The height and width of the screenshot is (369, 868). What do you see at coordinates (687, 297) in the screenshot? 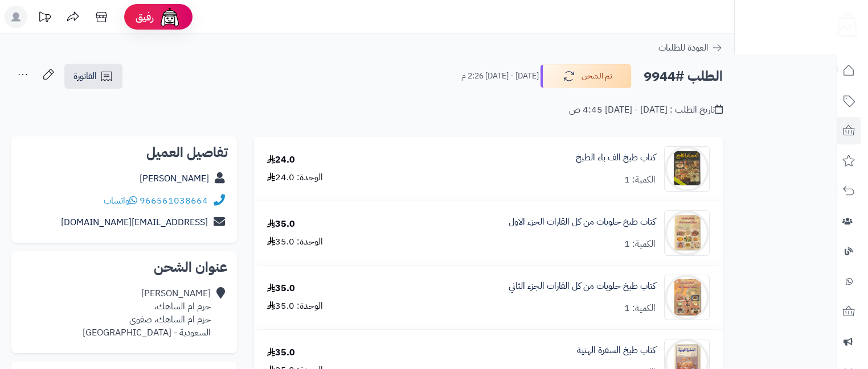
I see `img: e220e3b2-5c71-40cd-bde5-7a25639cf336-90x90.jpg` at bounding box center [687, 297].